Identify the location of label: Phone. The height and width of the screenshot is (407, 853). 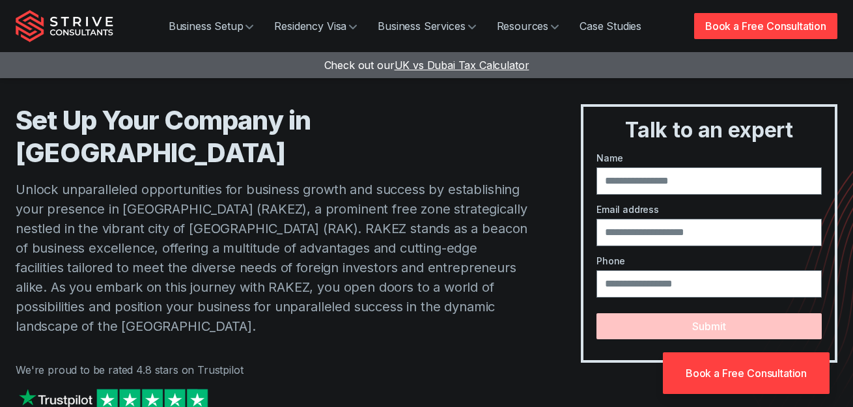
(709, 260).